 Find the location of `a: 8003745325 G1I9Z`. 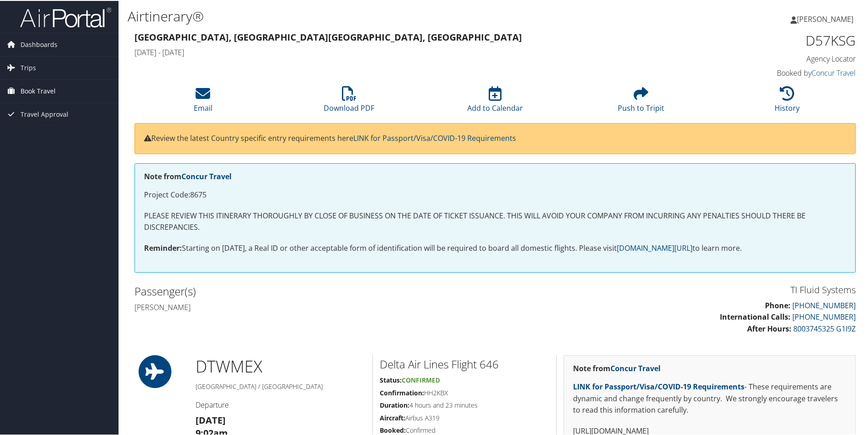

a: 8003745325 G1I9Z is located at coordinates (824, 328).